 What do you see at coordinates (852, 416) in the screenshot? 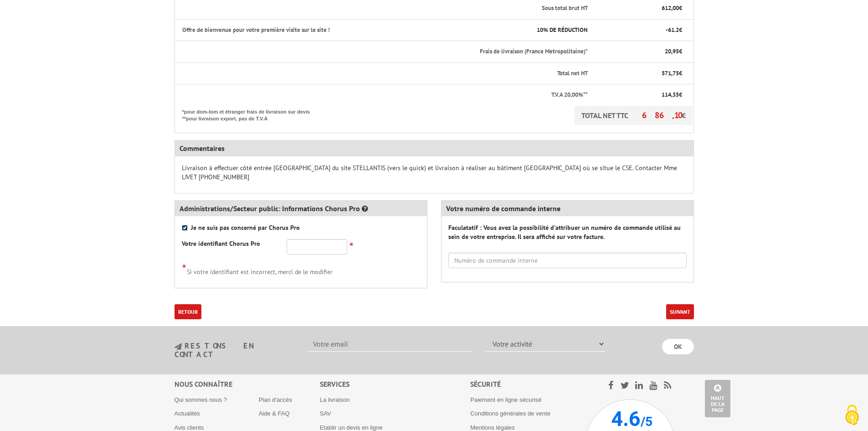
I see `button: Cookies (fenêtre modale)` at bounding box center [852, 416].